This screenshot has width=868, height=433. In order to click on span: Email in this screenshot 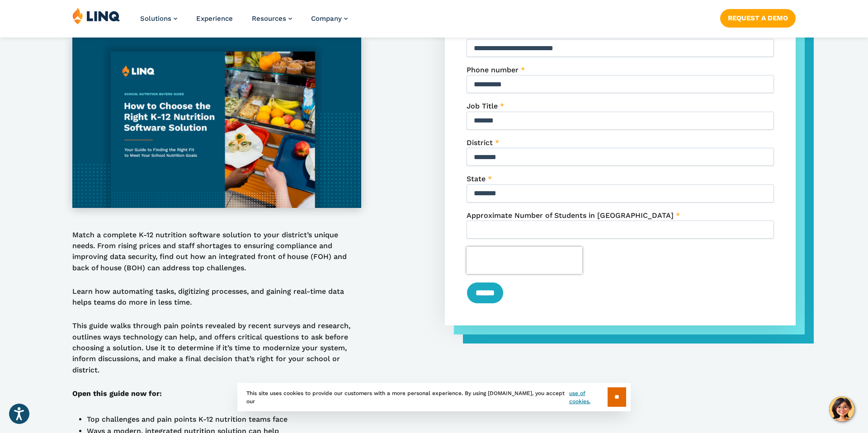, I will do `click(476, 33)`.